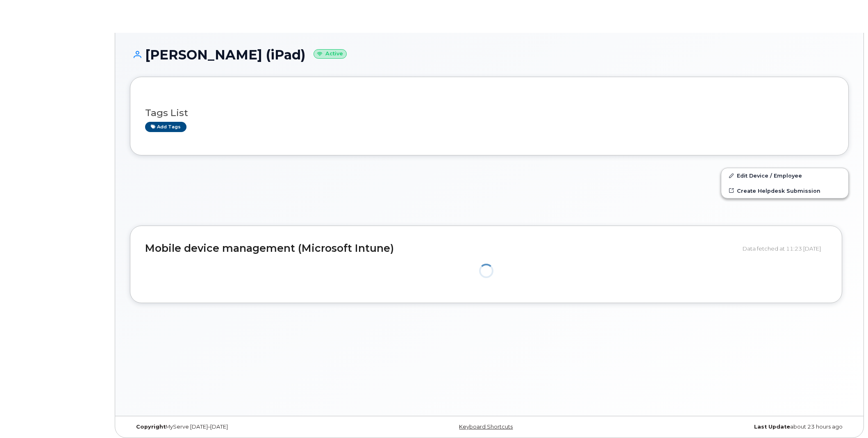 Image resolution: width=868 pixels, height=438 pixels. What do you see at coordinates (486, 426) in the screenshot?
I see `a: Keyboard Shortcuts` at bounding box center [486, 426].